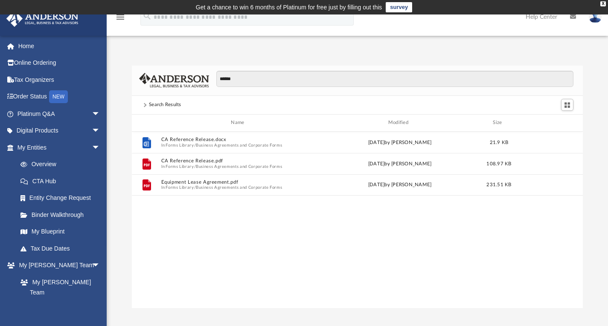 Image resolution: width=608 pixels, height=326 pixels. What do you see at coordinates (239, 123) in the screenshot?
I see `div: Name` at bounding box center [239, 123].